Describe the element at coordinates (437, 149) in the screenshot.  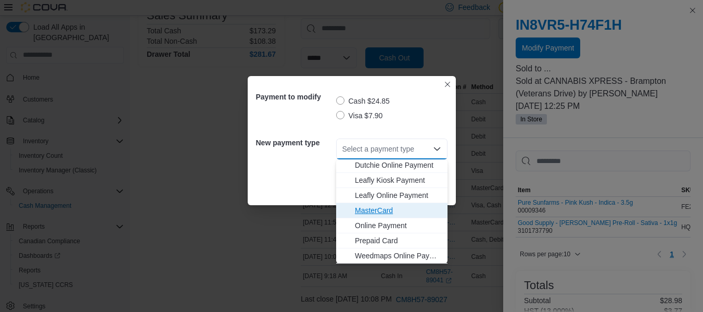
I see `button: Close list of options` at that location.